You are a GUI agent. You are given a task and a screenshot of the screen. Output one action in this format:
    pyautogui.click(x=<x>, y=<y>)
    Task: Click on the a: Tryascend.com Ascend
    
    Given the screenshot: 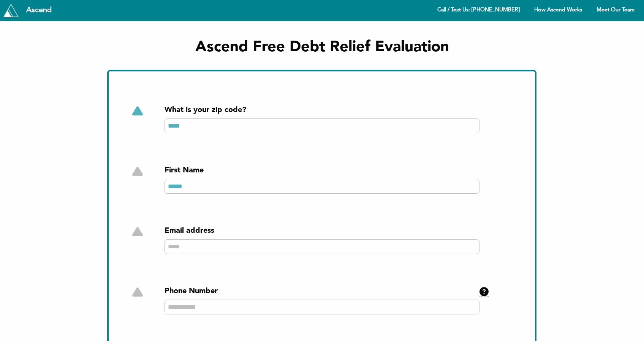 What is the action you would take?
    pyautogui.click(x=30, y=10)
    